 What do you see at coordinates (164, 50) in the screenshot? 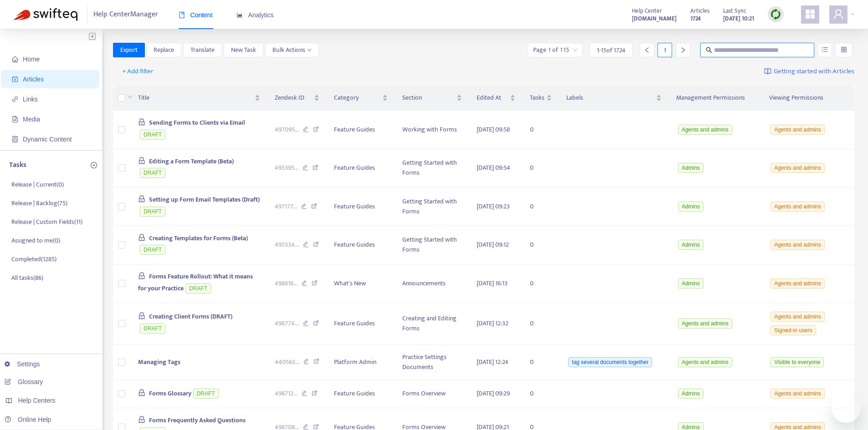
I see `span: Replace` at bounding box center [164, 50].